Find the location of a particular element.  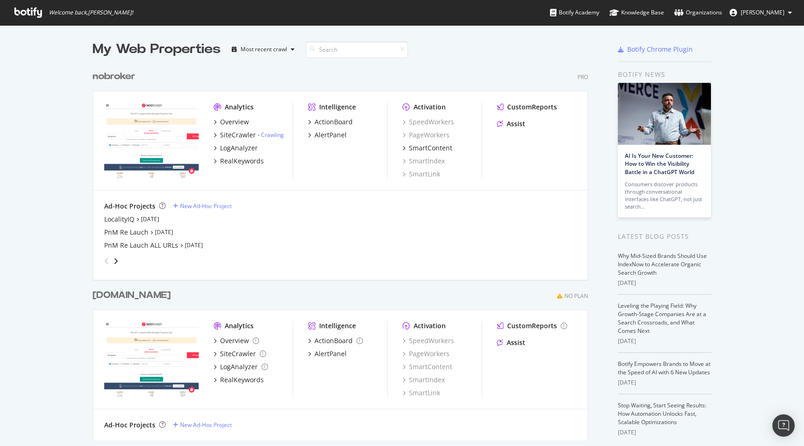

a: SiteCrawler is located at coordinates (240, 353).